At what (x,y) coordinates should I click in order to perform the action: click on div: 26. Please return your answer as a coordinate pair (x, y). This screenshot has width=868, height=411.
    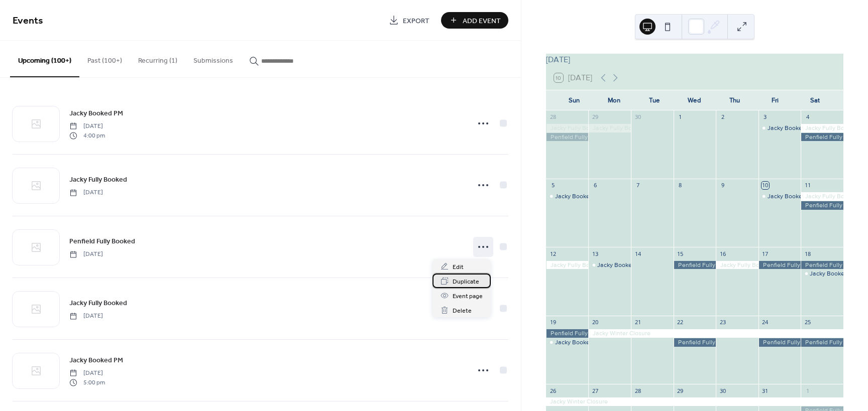
    Looking at the image, I should click on (552, 390).